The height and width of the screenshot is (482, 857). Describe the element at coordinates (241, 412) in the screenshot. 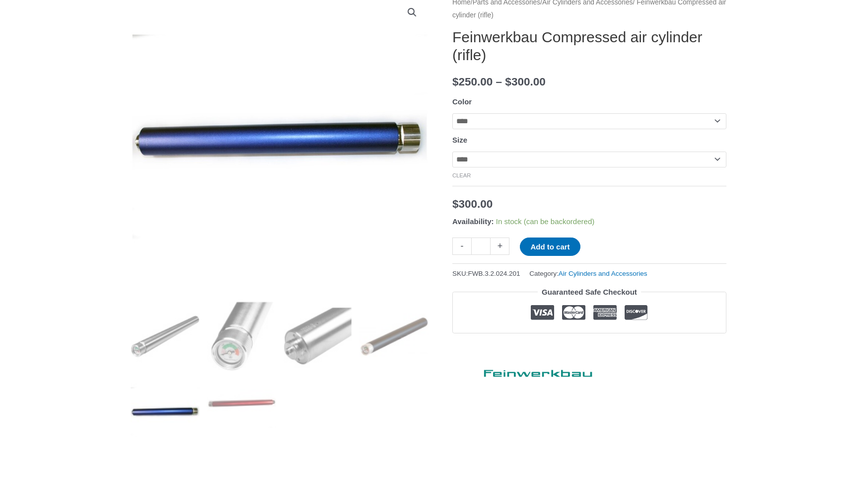

I see `img: Feinwerkbau Compressed air cylinder (rifle) - Image 6` at that location.